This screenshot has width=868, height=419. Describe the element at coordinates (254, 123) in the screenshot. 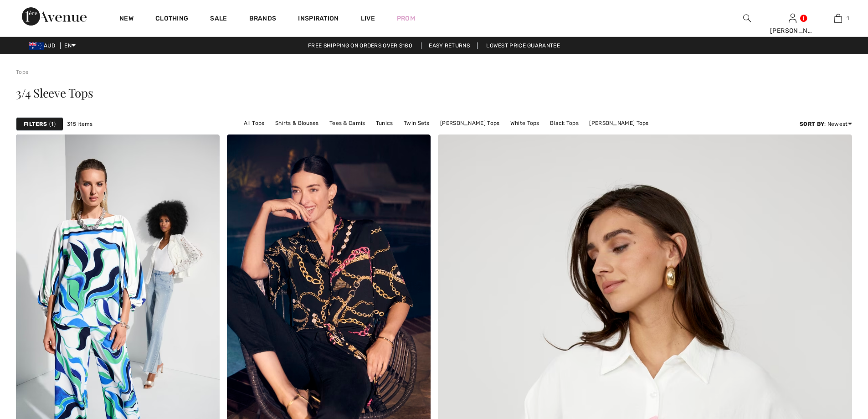

I see `a: All Tops` at that location.